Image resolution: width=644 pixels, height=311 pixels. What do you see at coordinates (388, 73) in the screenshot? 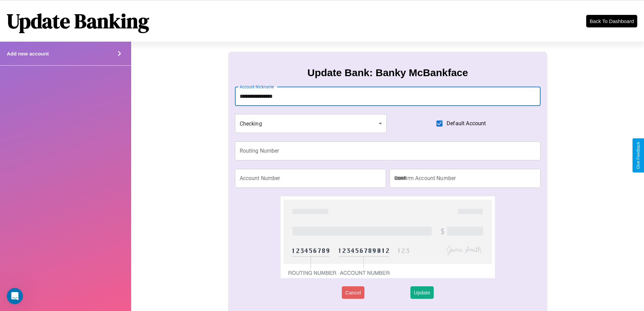
I see `h3: Update Bank: Banky McBankface` at bounding box center [388, 73].